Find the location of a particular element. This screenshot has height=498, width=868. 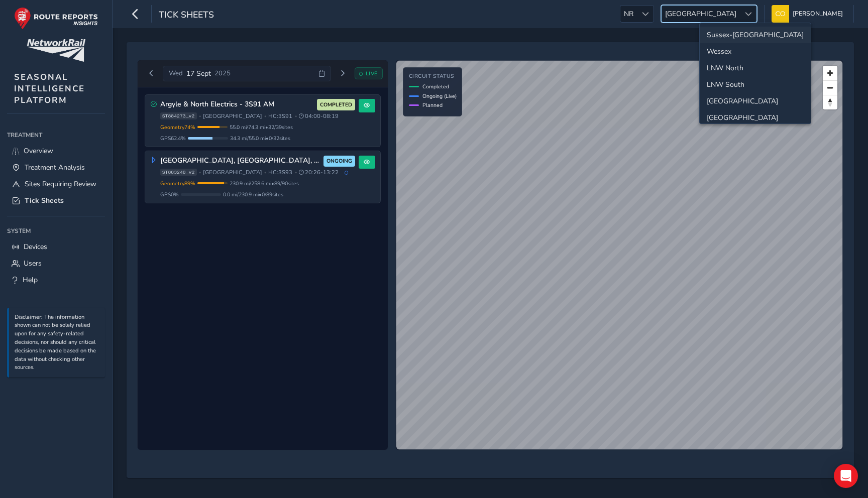

a: Help is located at coordinates (56, 279).